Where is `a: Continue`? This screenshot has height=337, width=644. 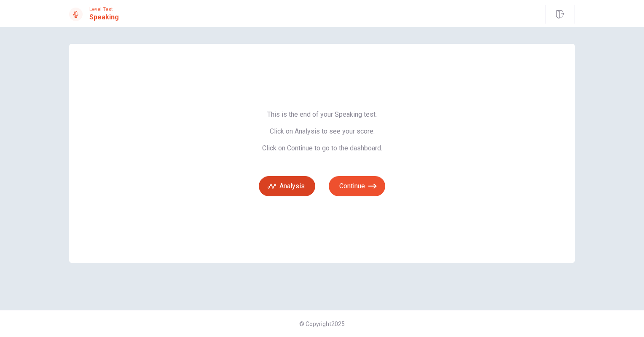 a: Continue is located at coordinates (357, 186).